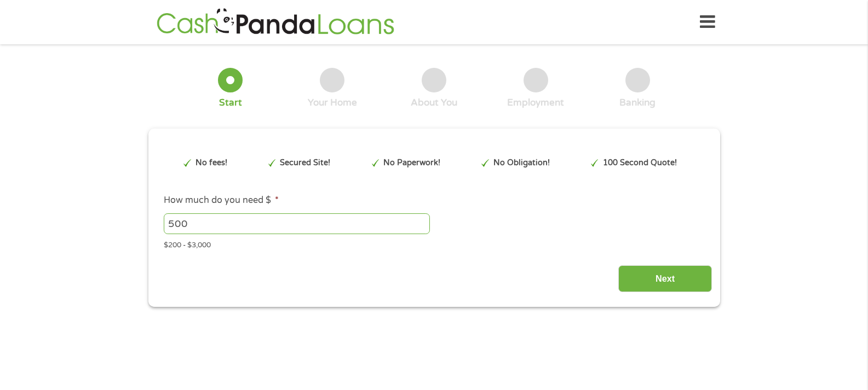  Describe the element at coordinates (665, 278) in the screenshot. I see `input: Next` at that location.